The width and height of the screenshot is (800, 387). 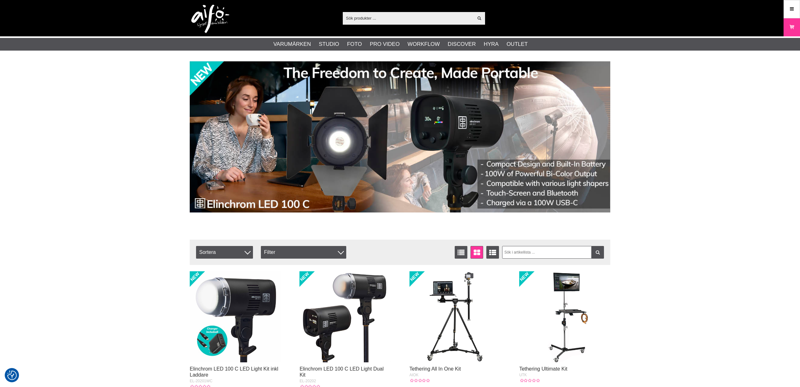 I want to click on img: logo.png, so click(x=210, y=19).